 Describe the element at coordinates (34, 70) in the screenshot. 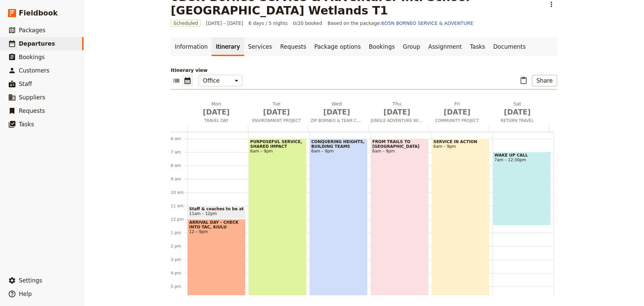

I see `span: Customers` at that location.